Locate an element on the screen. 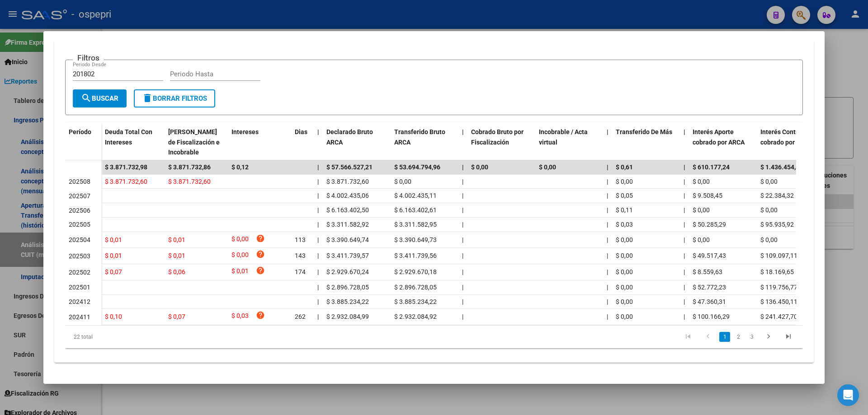  span: $ 3.871.732,86 is located at coordinates (189, 167).